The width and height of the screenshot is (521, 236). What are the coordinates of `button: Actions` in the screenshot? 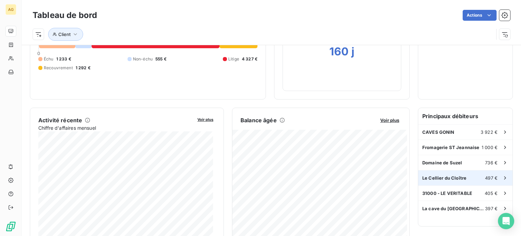 It's located at (479, 15).